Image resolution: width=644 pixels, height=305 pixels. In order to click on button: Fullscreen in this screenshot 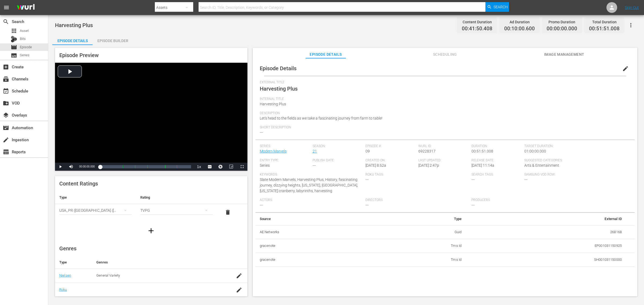, I will do `click(242, 167)`.